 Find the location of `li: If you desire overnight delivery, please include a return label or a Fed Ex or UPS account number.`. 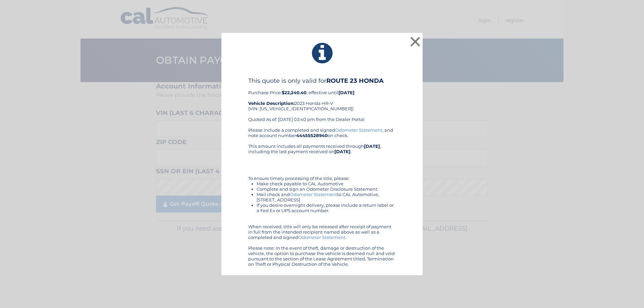

li: If you desire overnight delivery, please include a return label or a Fed Ex or UPS account number. is located at coordinates (326, 208).